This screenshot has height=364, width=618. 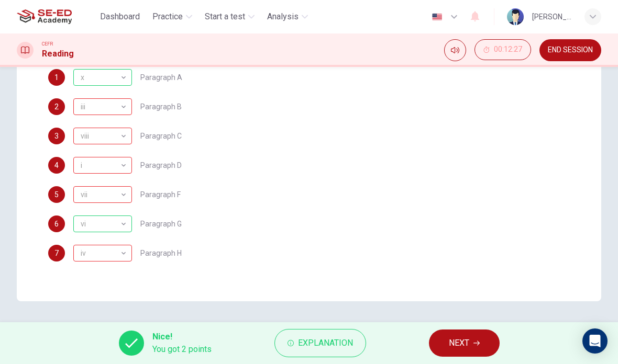 What do you see at coordinates (100, 107) in the screenshot?
I see `div: iii` at bounding box center [100, 107].